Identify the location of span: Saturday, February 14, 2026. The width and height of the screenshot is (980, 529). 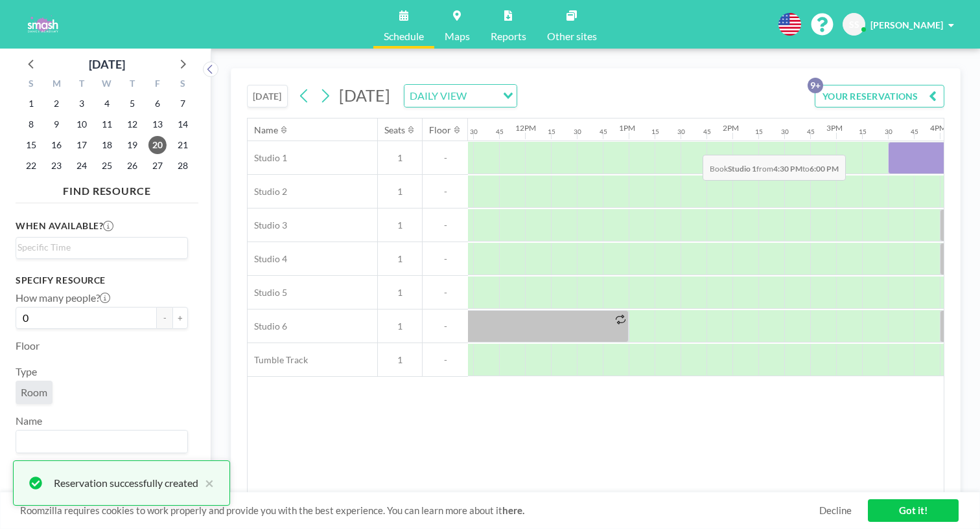
(183, 125).